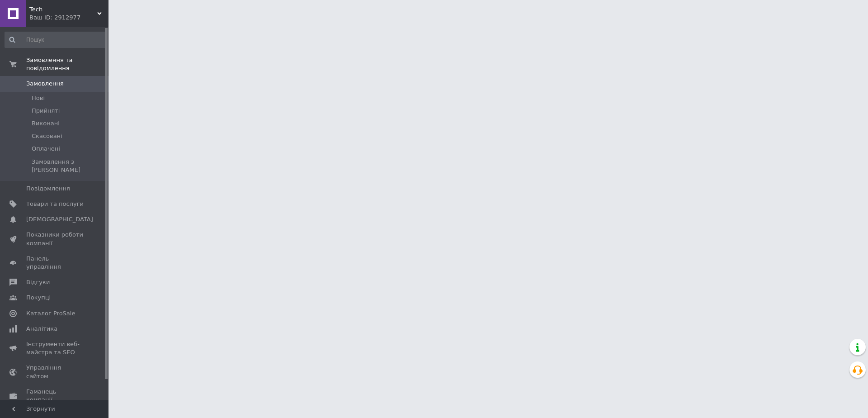 This screenshot has height=418, width=868. Describe the element at coordinates (55, 396) in the screenshot. I see `span: Гаманець компанії` at that location.